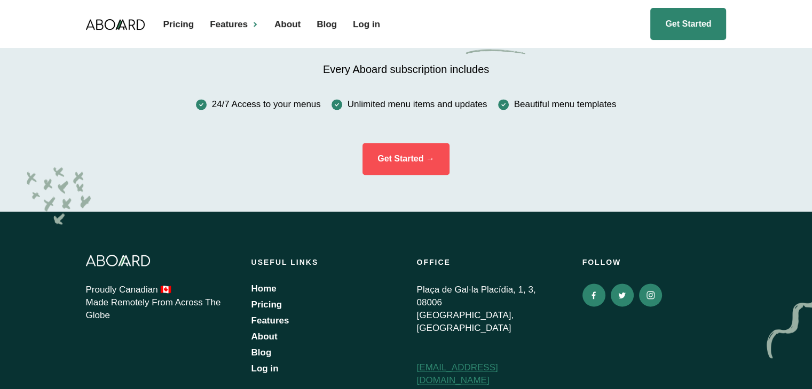  Describe the element at coordinates (405, 159) in the screenshot. I see `a: Get Started →` at that location.